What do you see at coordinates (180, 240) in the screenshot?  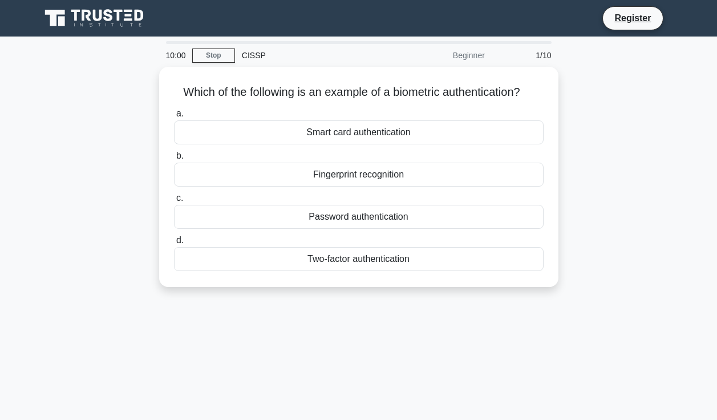 I see `span: d.` at bounding box center [180, 240].